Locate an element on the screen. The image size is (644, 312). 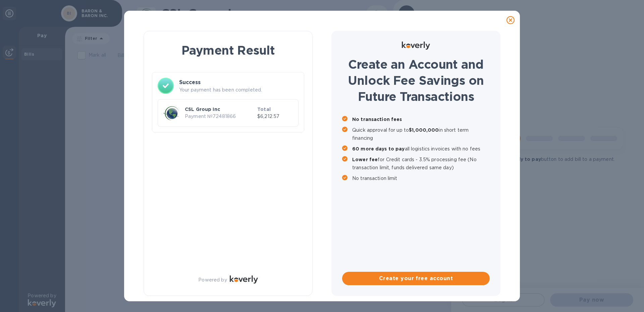
p: Powered by is located at coordinates (212, 280).